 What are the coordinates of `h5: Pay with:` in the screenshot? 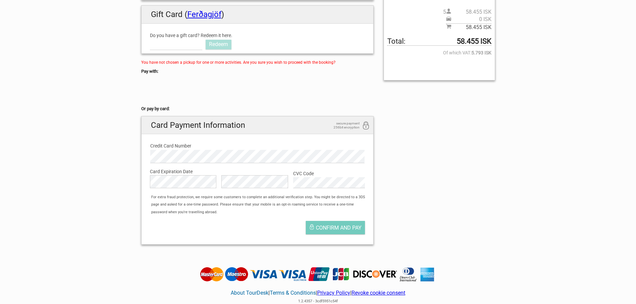 It's located at (257, 71).